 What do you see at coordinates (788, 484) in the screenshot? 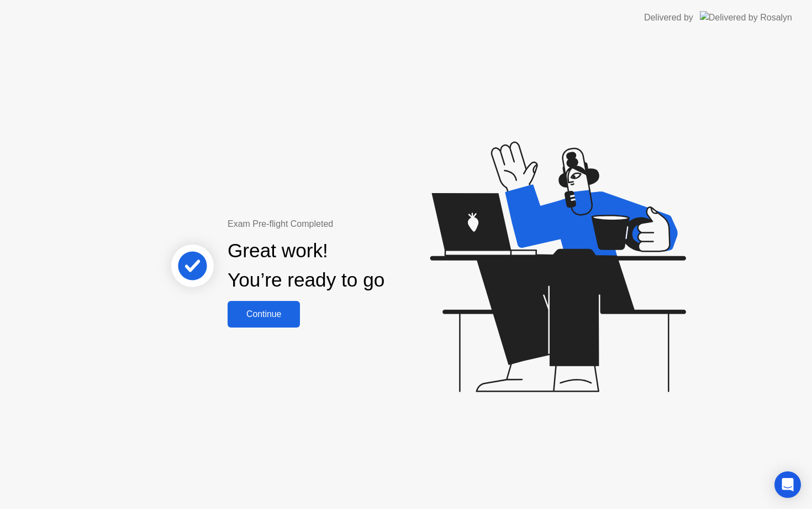
I see `div: Open Intercom Messenger` at bounding box center [788, 484].